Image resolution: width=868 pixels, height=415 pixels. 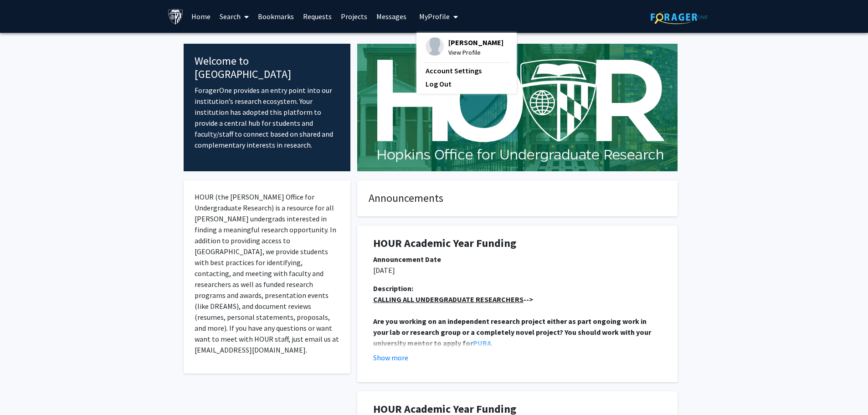 I want to click on img: Johns Hopkins University Logo, so click(x=175, y=16).